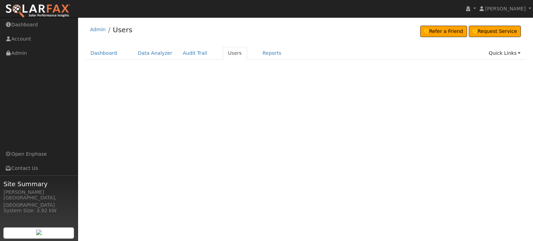 Image resolution: width=533 pixels, height=241 pixels. I want to click on a: Audit Trail, so click(195, 53).